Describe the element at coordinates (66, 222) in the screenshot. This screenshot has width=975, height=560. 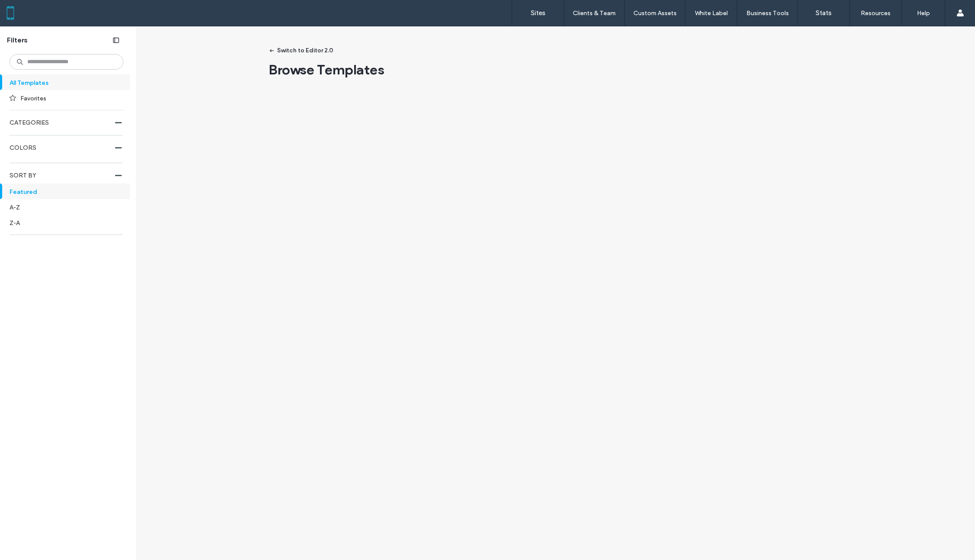
I see `label: Z-A` at that location.